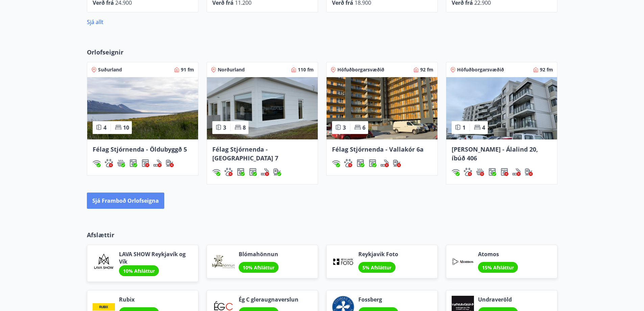 This screenshot has width=644, height=311. I want to click on span: 1, so click(464, 128).